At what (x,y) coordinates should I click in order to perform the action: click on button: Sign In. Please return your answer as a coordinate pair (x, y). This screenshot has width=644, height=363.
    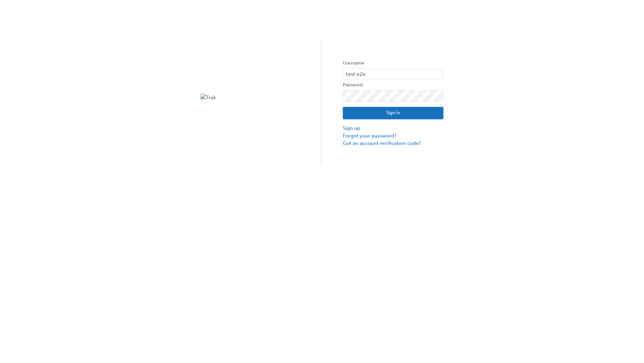
    Looking at the image, I should click on (393, 113).